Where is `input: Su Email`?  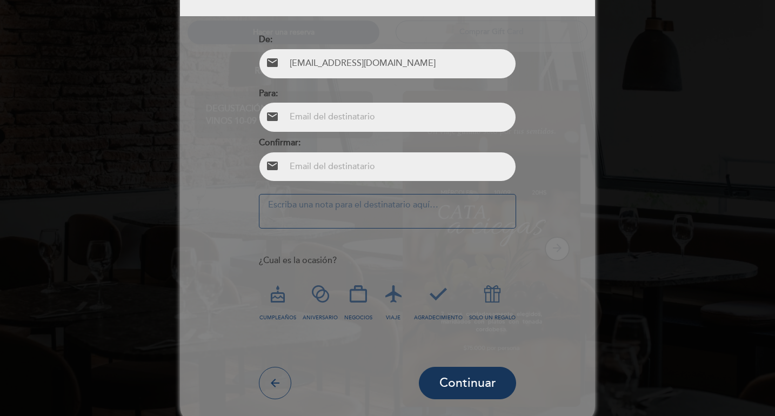
input: Su Email is located at coordinates (400, 63).